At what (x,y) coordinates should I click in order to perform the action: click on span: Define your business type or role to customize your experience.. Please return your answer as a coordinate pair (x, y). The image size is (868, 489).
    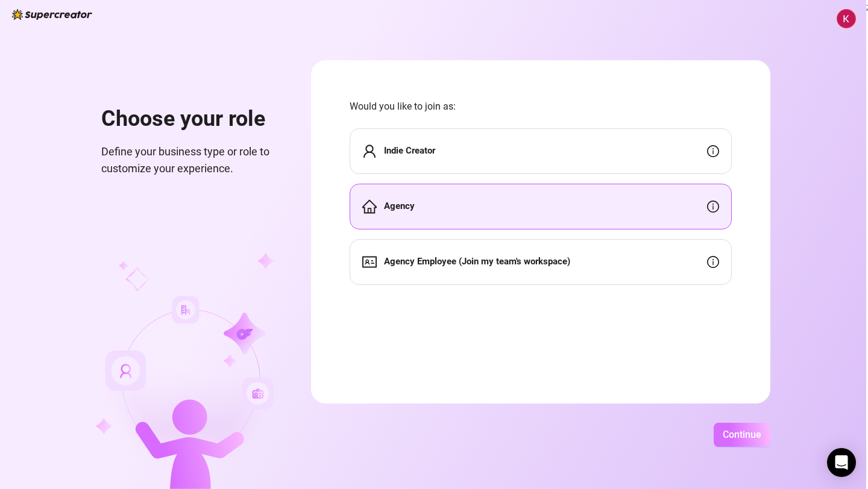
    Looking at the image, I should click on (192, 160).